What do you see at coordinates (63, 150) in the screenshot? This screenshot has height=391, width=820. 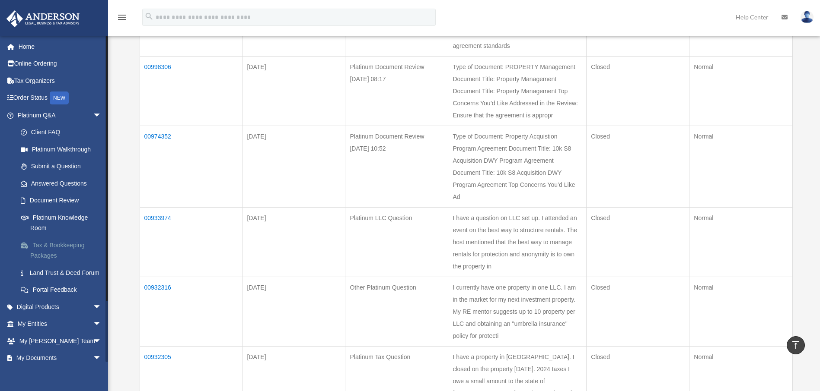 I see `a: Platinum Walkthrough` at bounding box center [63, 150].